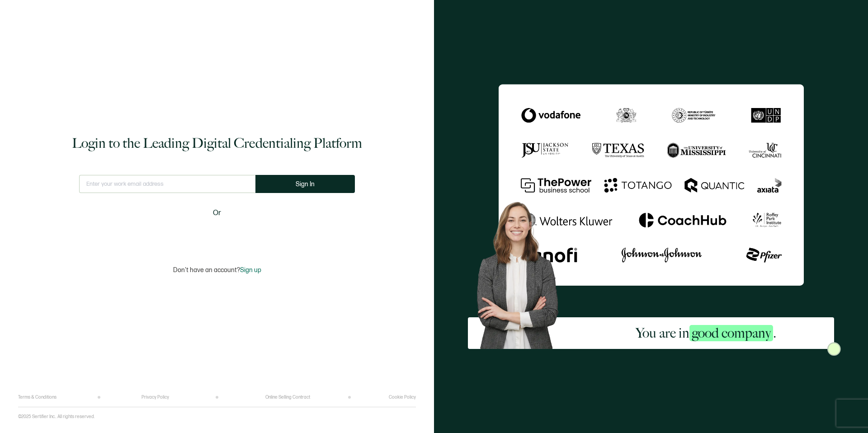 This screenshot has height=433, width=868. Describe the element at coordinates (217, 213) in the screenshot. I see `span: Or` at that location.